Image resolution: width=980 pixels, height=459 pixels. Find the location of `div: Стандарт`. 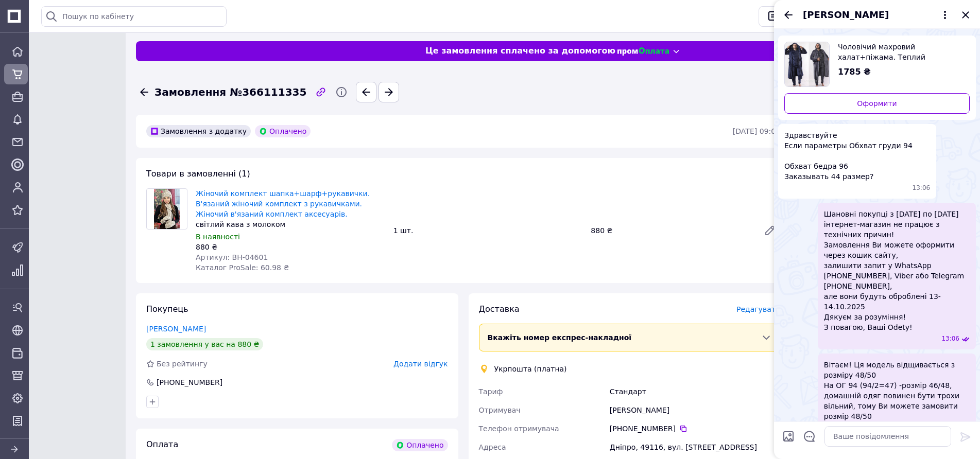

div: Стандарт is located at coordinates (694, 392).